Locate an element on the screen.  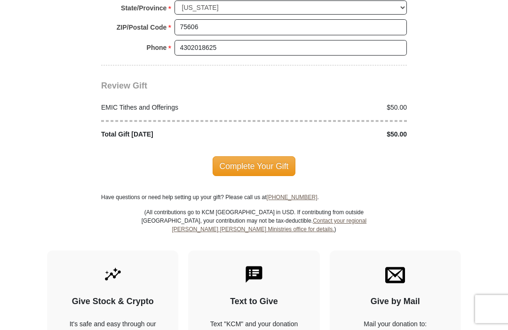
p: Mail your donation to: is located at coordinates (395, 324).